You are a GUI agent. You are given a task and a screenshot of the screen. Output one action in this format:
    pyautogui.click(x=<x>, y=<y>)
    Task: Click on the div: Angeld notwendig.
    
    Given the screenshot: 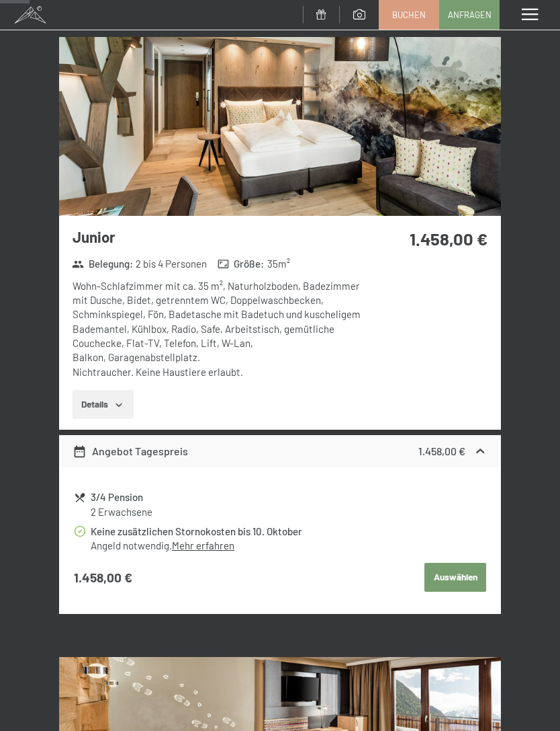 What is the action you would take?
    pyautogui.click(x=288, y=545)
    